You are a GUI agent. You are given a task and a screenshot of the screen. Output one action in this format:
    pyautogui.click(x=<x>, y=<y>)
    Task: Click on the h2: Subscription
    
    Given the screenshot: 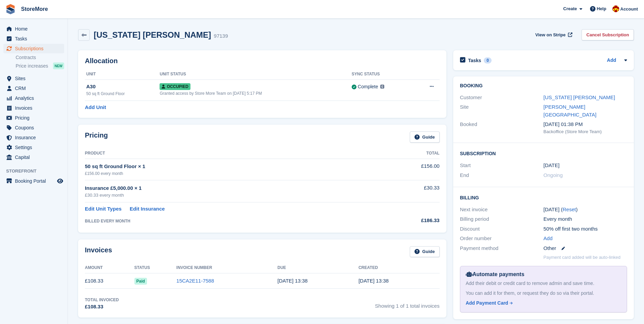 What is the action you would take?
    pyautogui.click(x=544, y=153)
    